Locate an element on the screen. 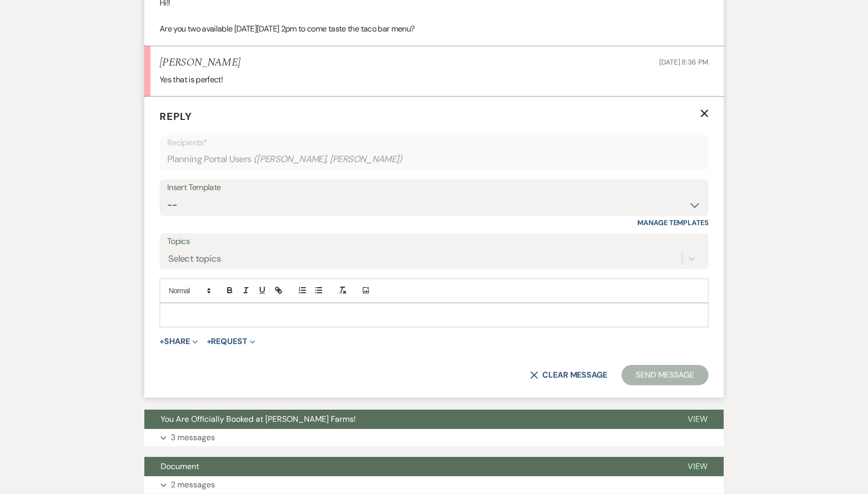  div: Planning Portal Users is located at coordinates (434, 159).